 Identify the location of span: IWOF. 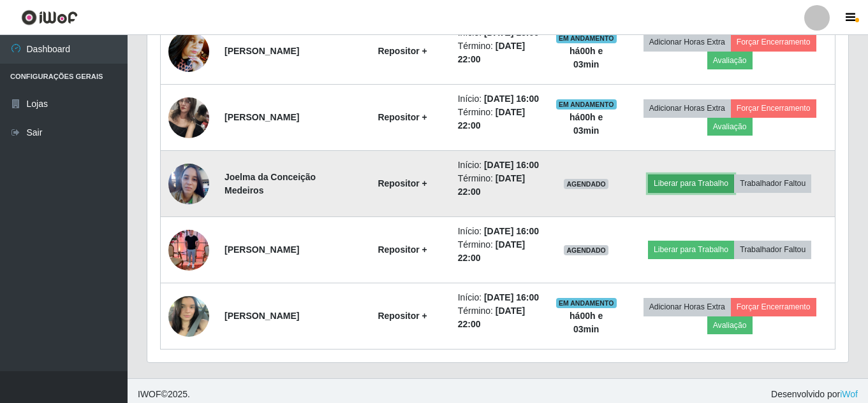
(149, 394).